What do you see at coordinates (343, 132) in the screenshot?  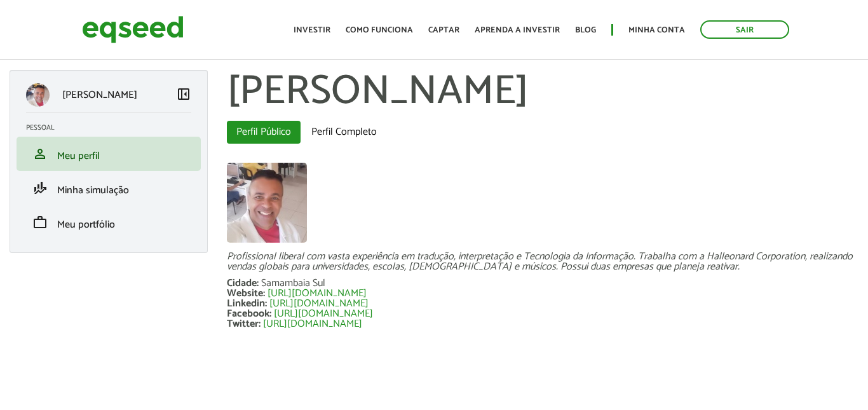 I see `a: Perfil Completo` at bounding box center [343, 132].